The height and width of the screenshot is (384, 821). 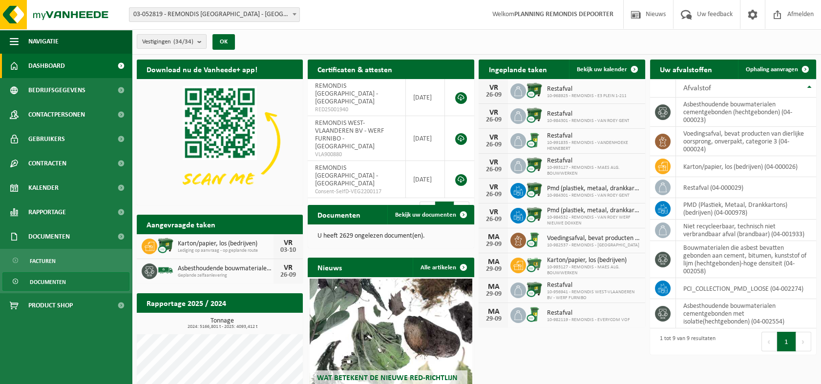 What do you see at coordinates (593, 221) in the screenshot?
I see `span: 10-984532 - REMONDIS - VAN ROEY WERF NIEUWE DOKKEN` at bounding box center [593, 221].